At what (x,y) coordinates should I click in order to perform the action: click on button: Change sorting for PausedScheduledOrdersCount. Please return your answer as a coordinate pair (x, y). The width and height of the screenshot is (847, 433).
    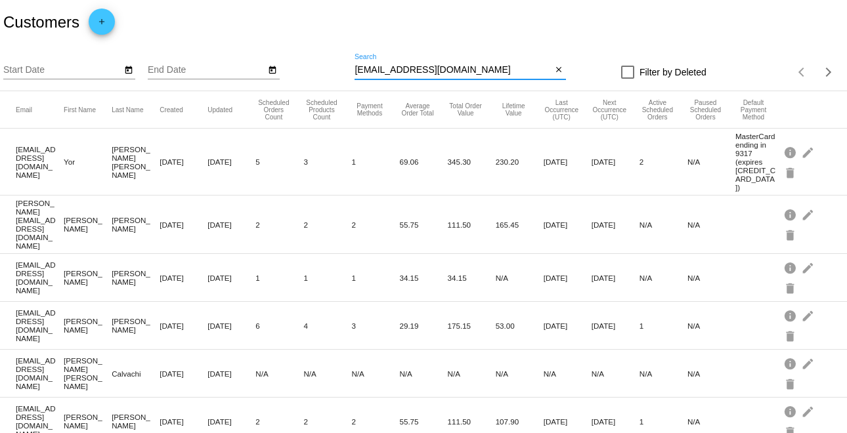
    Looking at the image, I should click on (705, 110).